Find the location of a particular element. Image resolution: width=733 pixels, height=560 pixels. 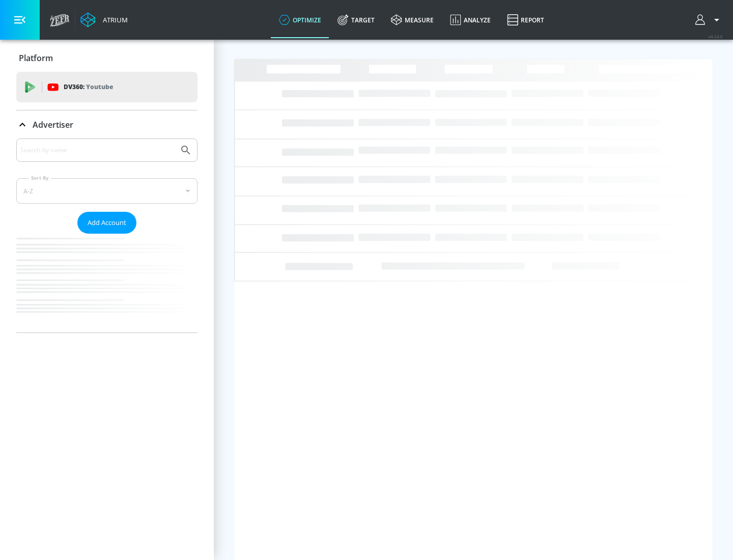

a: Analyze is located at coordinates (470, 19).